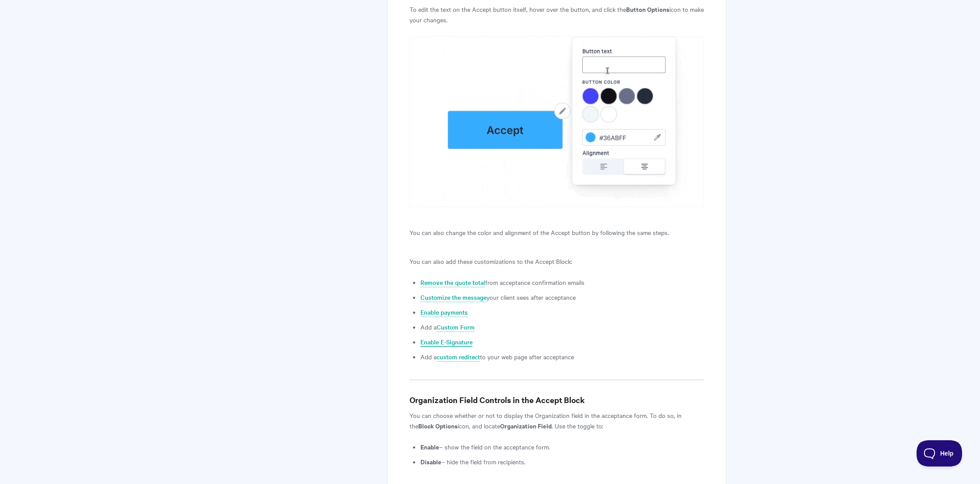 The width and height of the screenshot is (980, 484). Describe the element at coordinates (562, 298) in the screenshot. I see `li: your client sees after acceptance` at that location.